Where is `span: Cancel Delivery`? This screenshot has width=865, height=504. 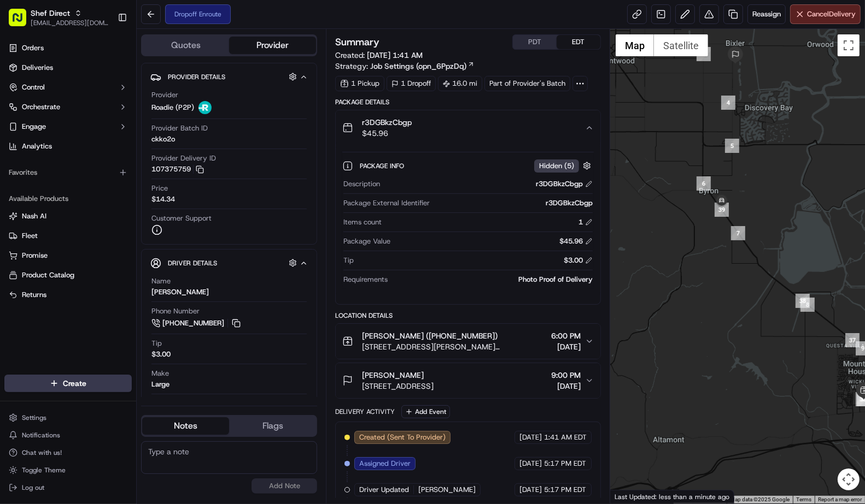 span: Cancel Delivery is located at coordinates (831, 14).